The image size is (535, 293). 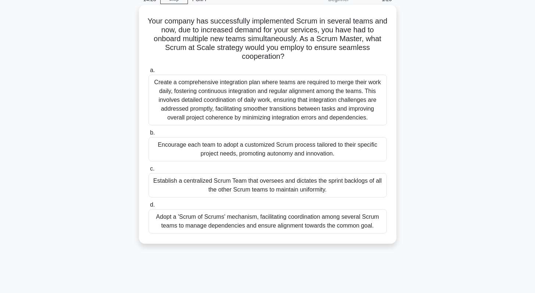 I want to click on span: d., so click(x=152, y=204).